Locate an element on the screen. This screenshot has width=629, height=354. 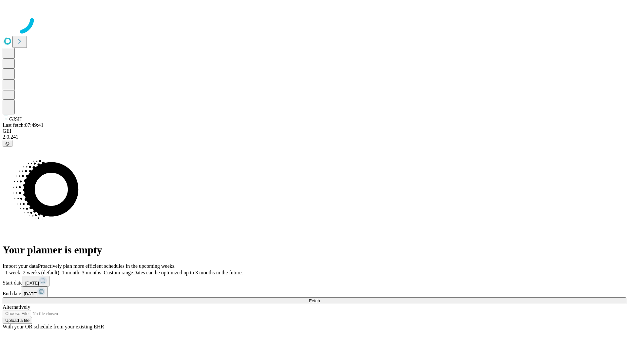
span: 1 month is located at coordinates (70, 272).